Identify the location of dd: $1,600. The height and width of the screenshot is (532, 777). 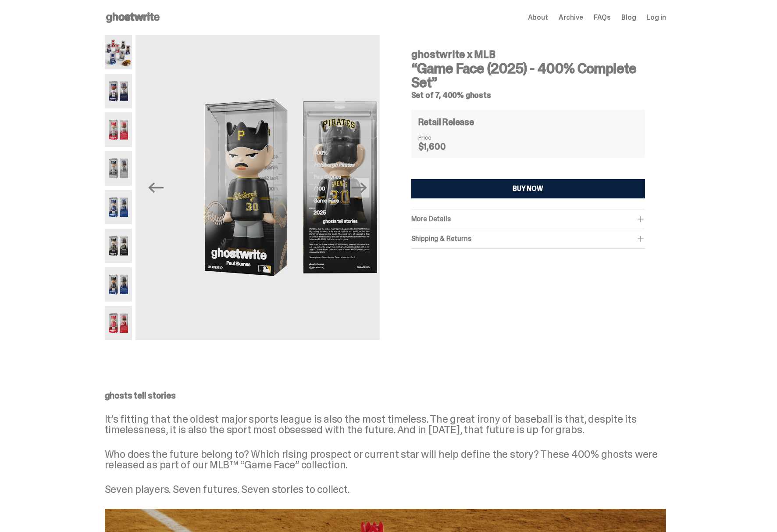
(440, 146).